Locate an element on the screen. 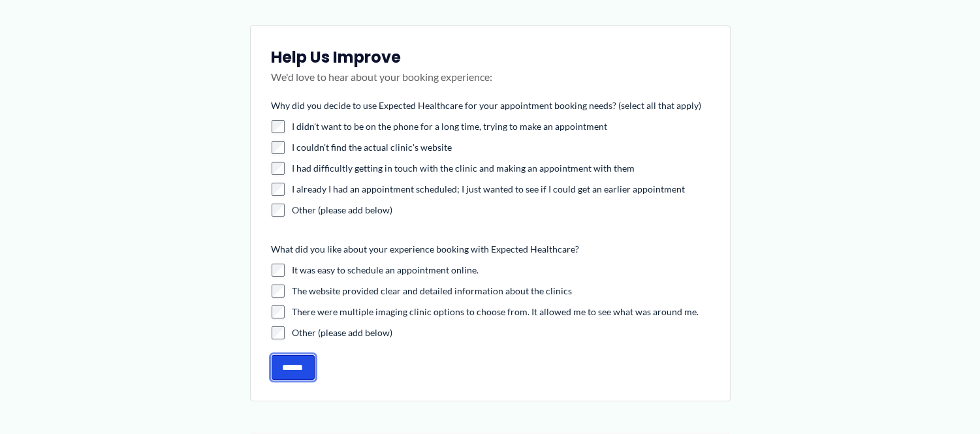  legend: What did you like about your experience booking with Expected Healthcare? is located at coordinates (426, 250).